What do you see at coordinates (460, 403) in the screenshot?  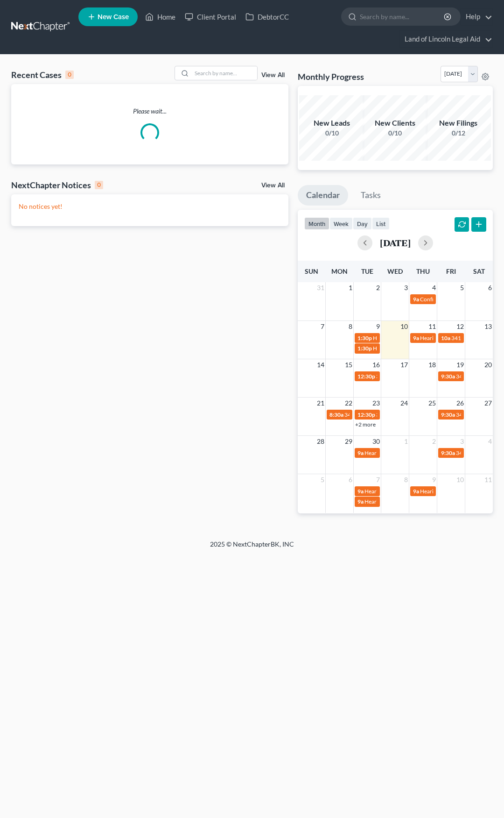 I see `span: 26` at bounding box center [460, 403].